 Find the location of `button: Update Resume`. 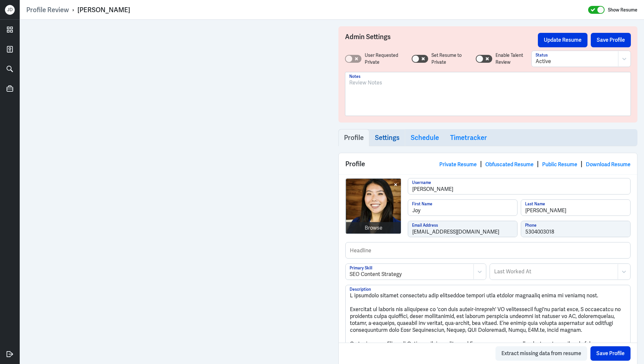

button: Update Resume is located at coordinates (562, 40).